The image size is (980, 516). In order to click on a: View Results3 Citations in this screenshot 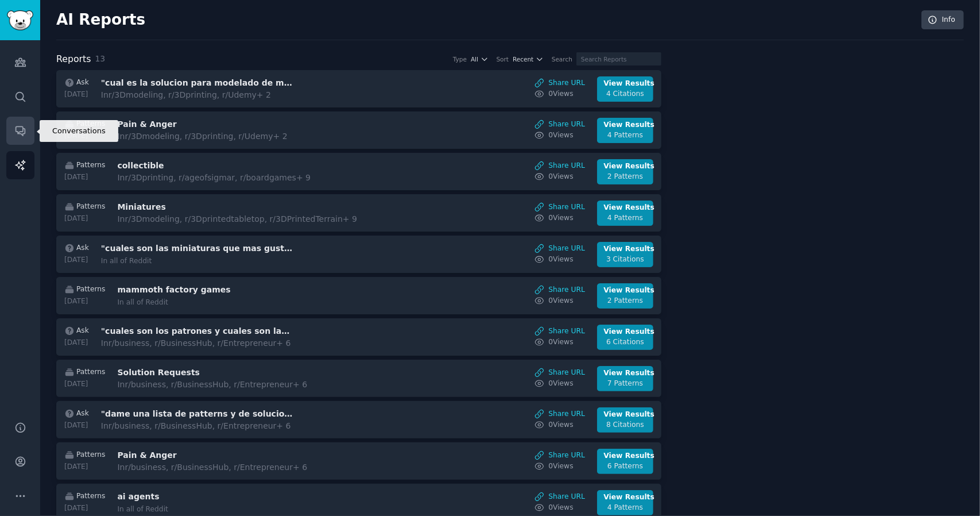, I will do `click(626, 255)`.